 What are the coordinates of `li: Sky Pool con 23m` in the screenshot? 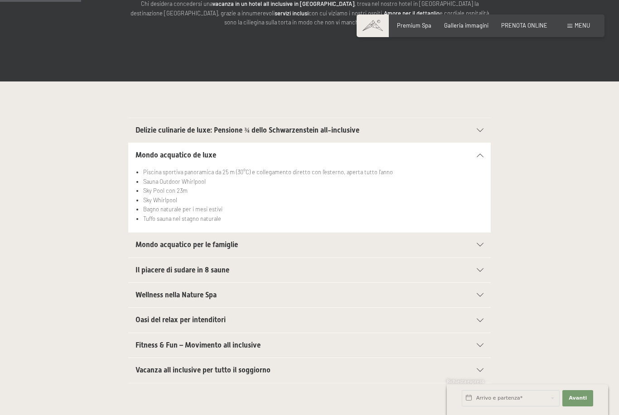 It's located at (313, 191).